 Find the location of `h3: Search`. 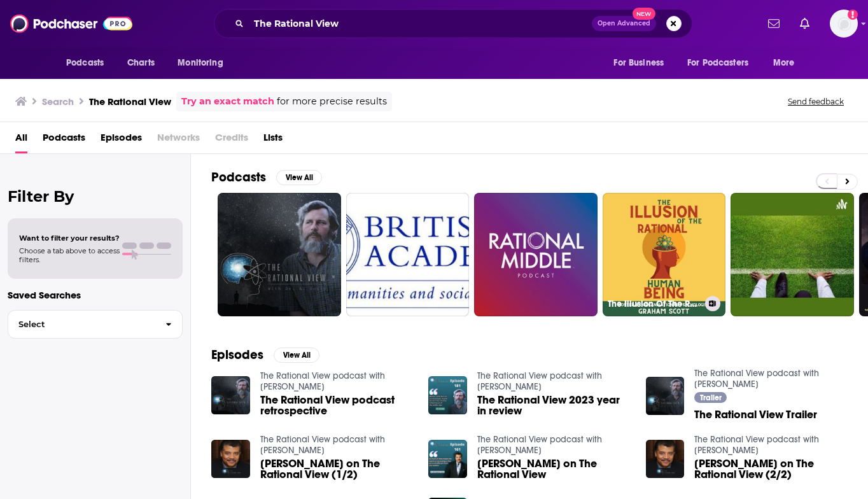

h3: Search is located at coordinates (58, 101).